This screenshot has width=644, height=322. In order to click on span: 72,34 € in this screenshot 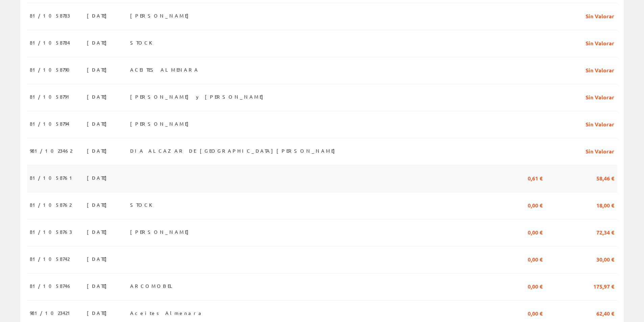, I will do `click(605, 232)`.